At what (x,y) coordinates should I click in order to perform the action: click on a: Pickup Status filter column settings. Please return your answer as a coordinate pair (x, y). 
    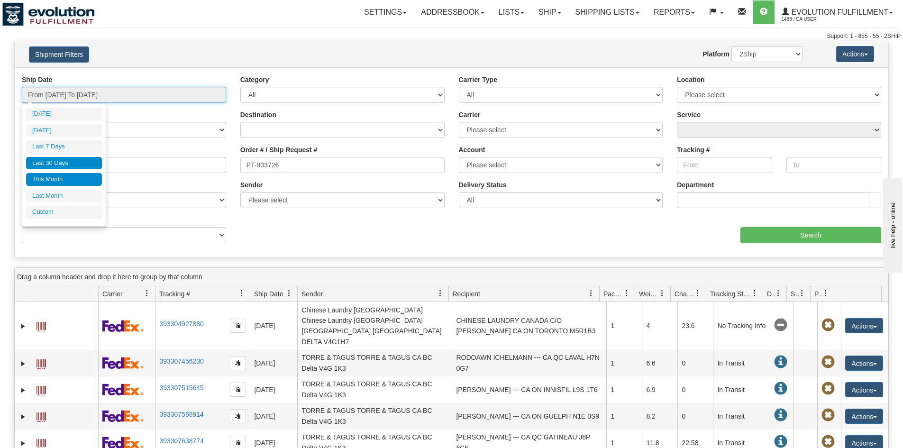
    Looking at the image, I should click on (826, 294).